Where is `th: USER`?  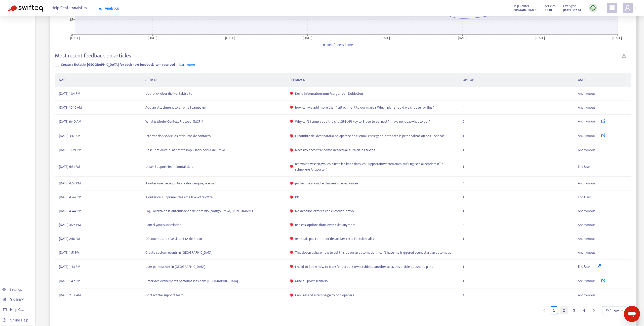
th: USER is located at coordinates (603, 80).